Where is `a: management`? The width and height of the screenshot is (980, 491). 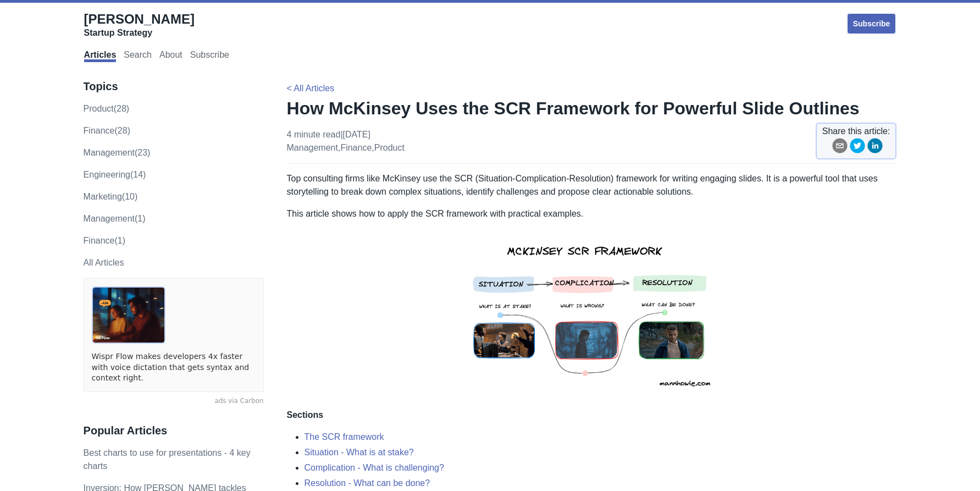 a: management is located at coordinates (312, 148).